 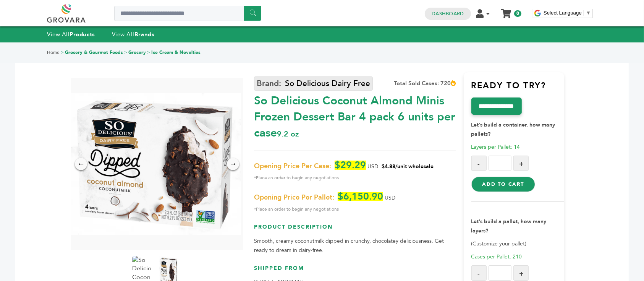 What do you see at coordinates (82, 35) in the screenshot?
I see `strong: Products` at bounding box center [82, 35].